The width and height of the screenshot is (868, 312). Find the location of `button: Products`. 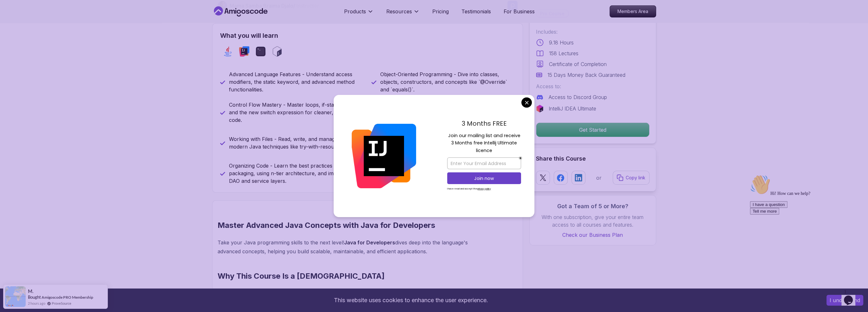

button: Products is located at coordinates (359, 14).